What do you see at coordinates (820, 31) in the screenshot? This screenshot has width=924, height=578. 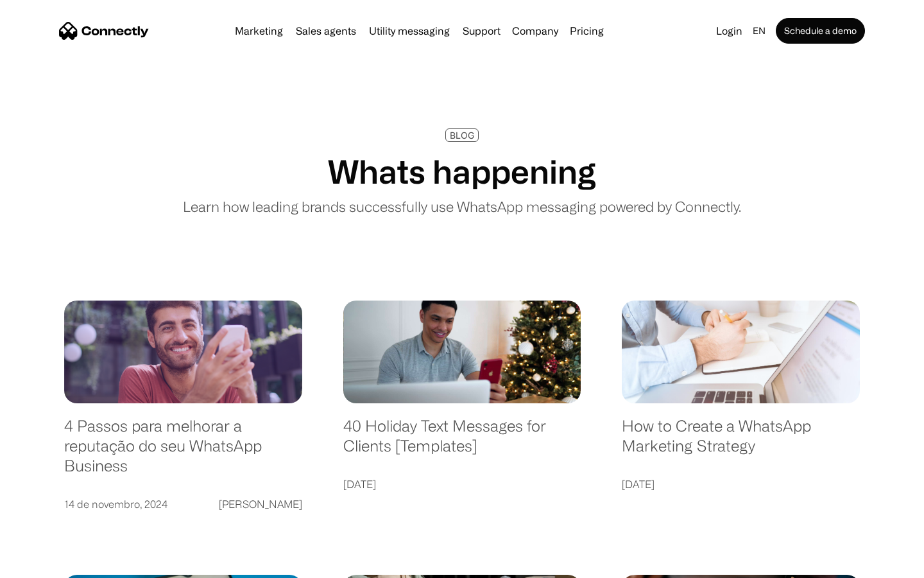 I see `a: Schedule a demo` at bounding box center [820, 31].